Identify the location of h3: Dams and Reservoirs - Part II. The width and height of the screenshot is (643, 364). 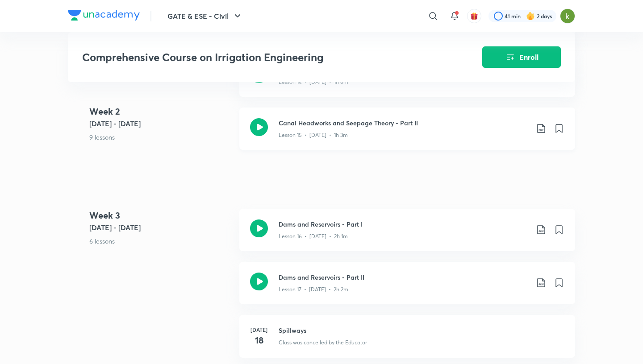
(403, 277).